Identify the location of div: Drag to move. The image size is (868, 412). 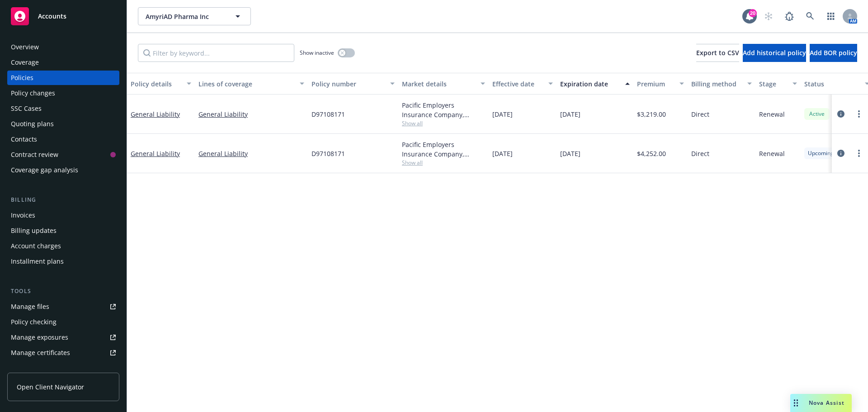
(796, 403).